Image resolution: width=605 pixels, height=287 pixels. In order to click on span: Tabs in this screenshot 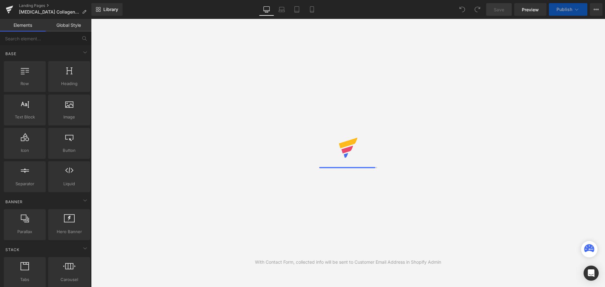, I will do `click(25, 280)`.